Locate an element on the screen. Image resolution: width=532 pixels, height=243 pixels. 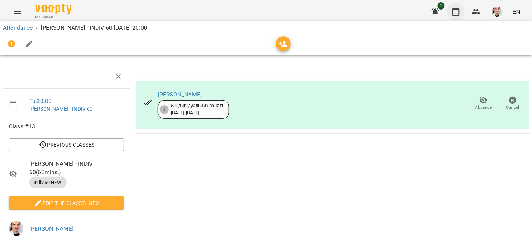
a: Tu , 20:00 is located at coordinates (40, 101).